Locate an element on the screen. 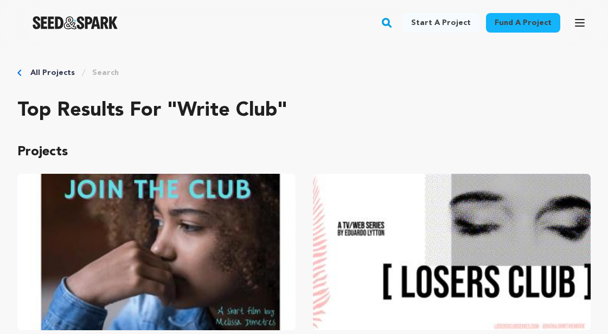  a: All Projects is located at coordinates (53, 73).